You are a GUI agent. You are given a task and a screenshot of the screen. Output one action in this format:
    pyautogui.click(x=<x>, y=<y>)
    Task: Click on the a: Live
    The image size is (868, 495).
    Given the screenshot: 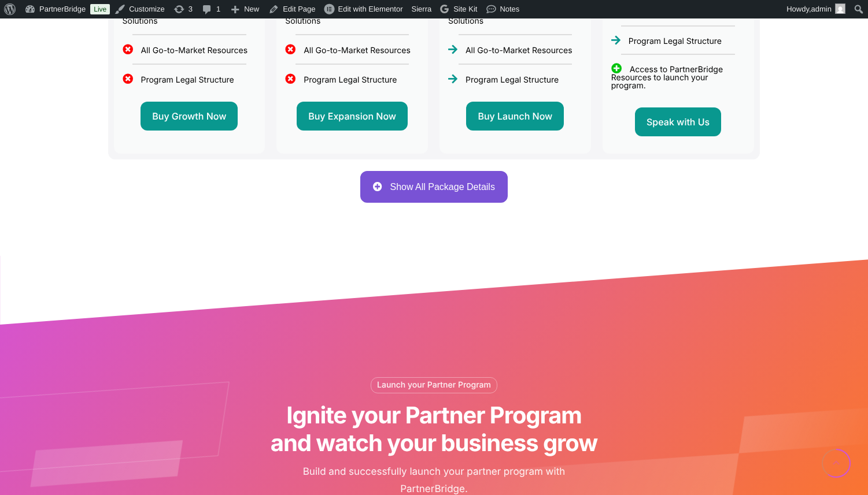 What is the action you would take?
    pyautogui.click(x=100, y=9)
    